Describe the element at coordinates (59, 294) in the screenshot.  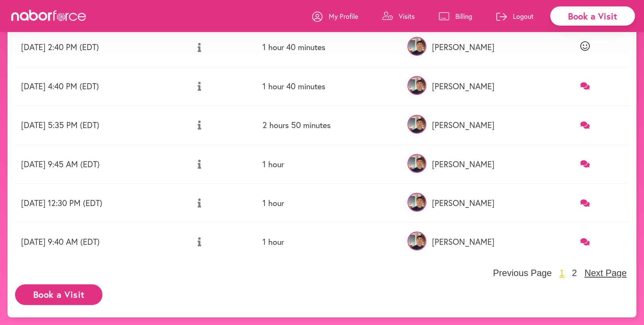
I see `button: Book a Visit` at that location.